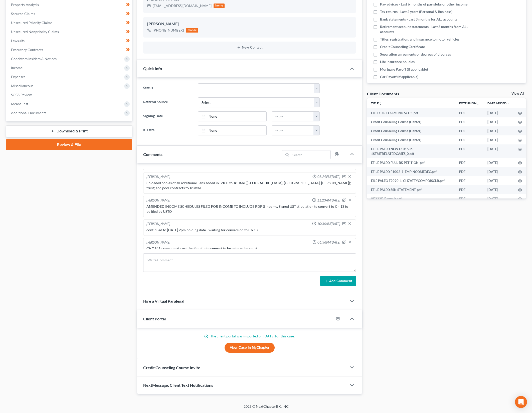  I want to click on a: Extensionunfold_more, so click(469, 103).